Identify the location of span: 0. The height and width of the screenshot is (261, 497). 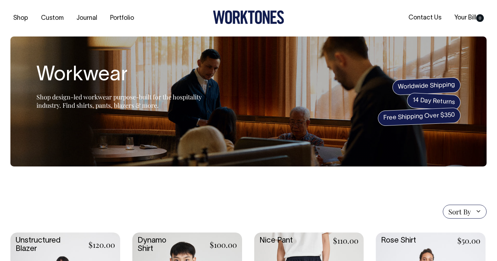
(480, 18).